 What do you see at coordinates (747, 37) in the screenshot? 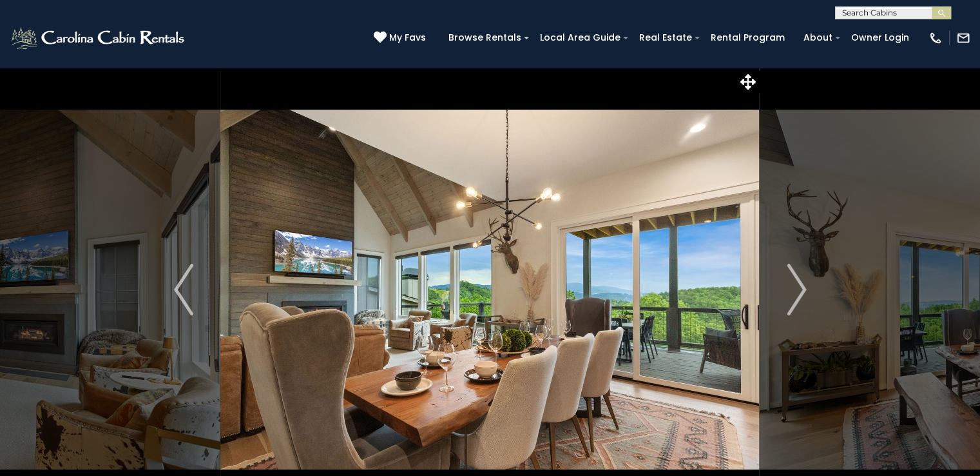
I see `a: Rental Program` at bounding box center [747, 37].